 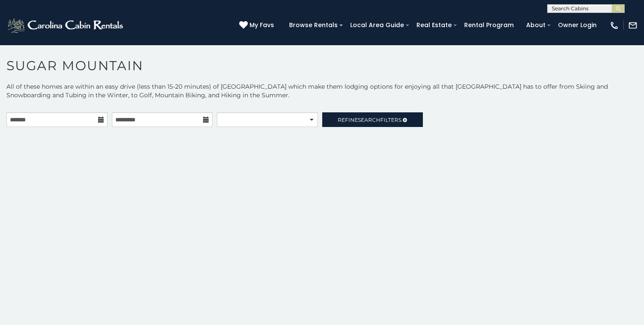 What do you see at coordinates (377, 25) in the screenshot?
I see `a: Local Area Guide` at bounding box center [377, 25].